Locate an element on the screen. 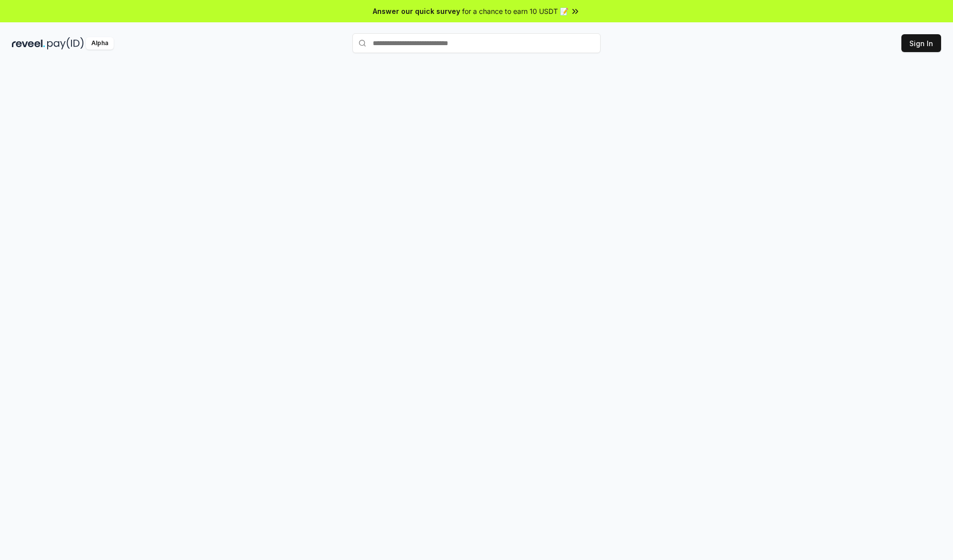 The image size is (953, 560). span: Answer our quick survey is located at coordinates (417, 11).